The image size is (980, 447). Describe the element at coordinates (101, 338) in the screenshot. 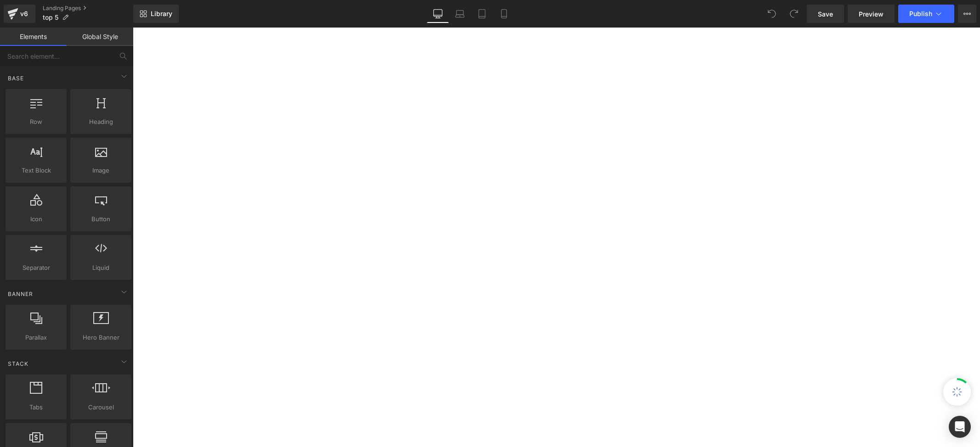

I see `span: Hero Banner` at that location.